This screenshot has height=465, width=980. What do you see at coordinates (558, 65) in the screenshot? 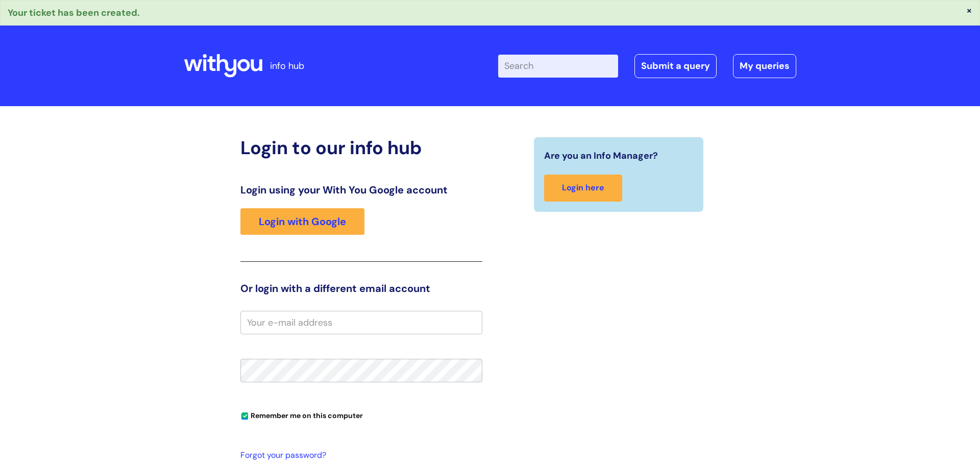
I see `input: Search` at bounding box center [558, 65].